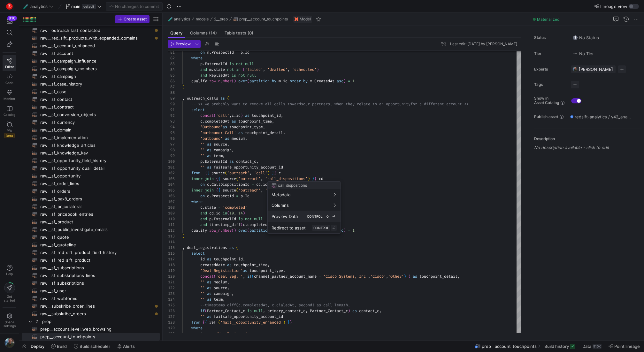 This screenshot has width=644, height=352. I want to click on span: Metadata, so click(281, 195).